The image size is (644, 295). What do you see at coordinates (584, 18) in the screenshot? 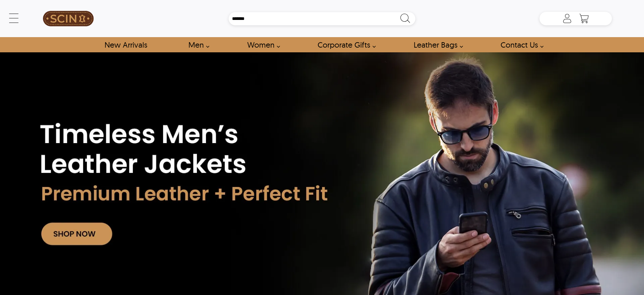
I see `a: Shopping Cart` at bounding box center [584, 18].